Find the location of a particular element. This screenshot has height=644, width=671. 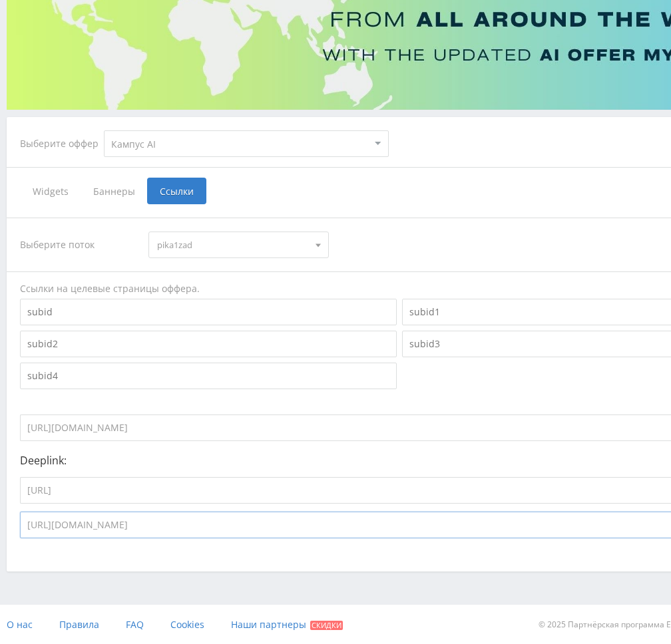

span: FAQ is located at coordinates (135, 624).